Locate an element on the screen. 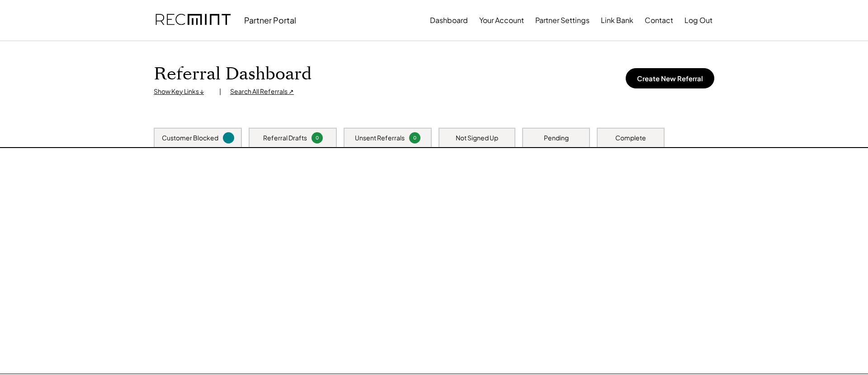  div: Referral Drafts is located at coordinates (284, 138).